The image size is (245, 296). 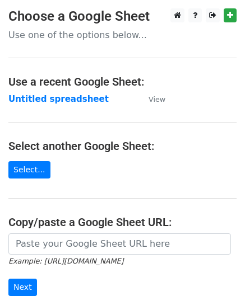 What do you see at coordinates (157, 99) in the screenshot?
I see `small: View` at bounding box center [157, 99].